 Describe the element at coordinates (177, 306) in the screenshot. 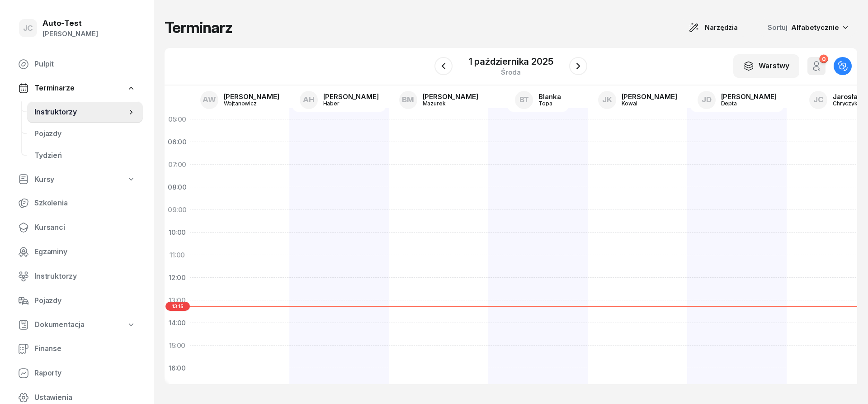

I see `span: 13:15` at that location.